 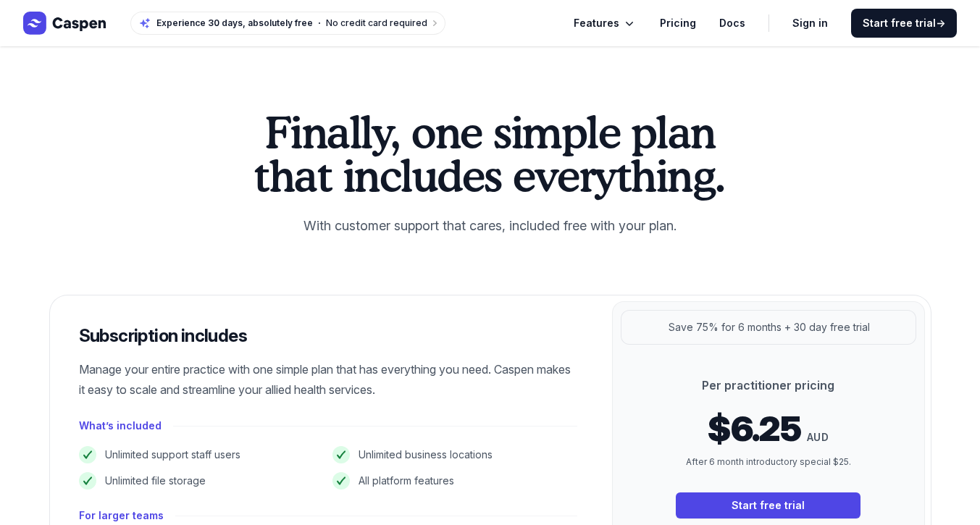 What do you see at coordinates (678, 23) in the screenshot?
I see `a: Pricing` at bounding box center [678, 23].